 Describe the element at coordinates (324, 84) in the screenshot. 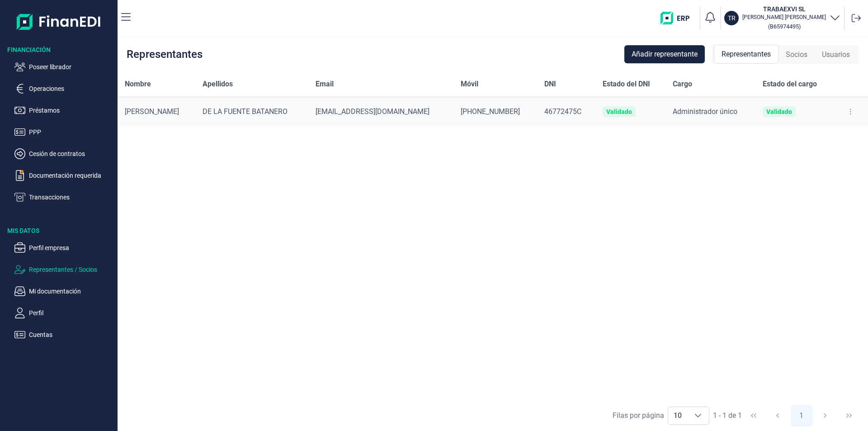

I see `span: Email` at that location.